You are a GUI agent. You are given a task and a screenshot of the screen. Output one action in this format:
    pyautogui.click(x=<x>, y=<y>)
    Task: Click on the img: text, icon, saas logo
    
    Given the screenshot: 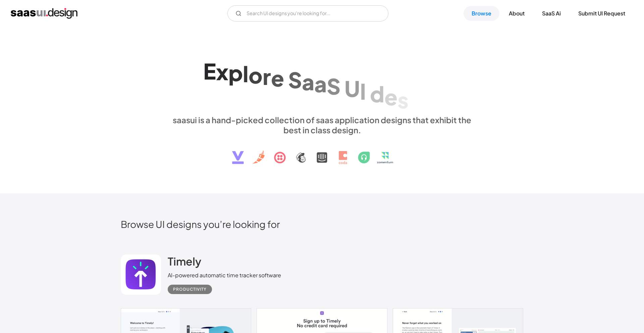 What is the action you would take?
    pyautogui.click(x=322, y=153)
    